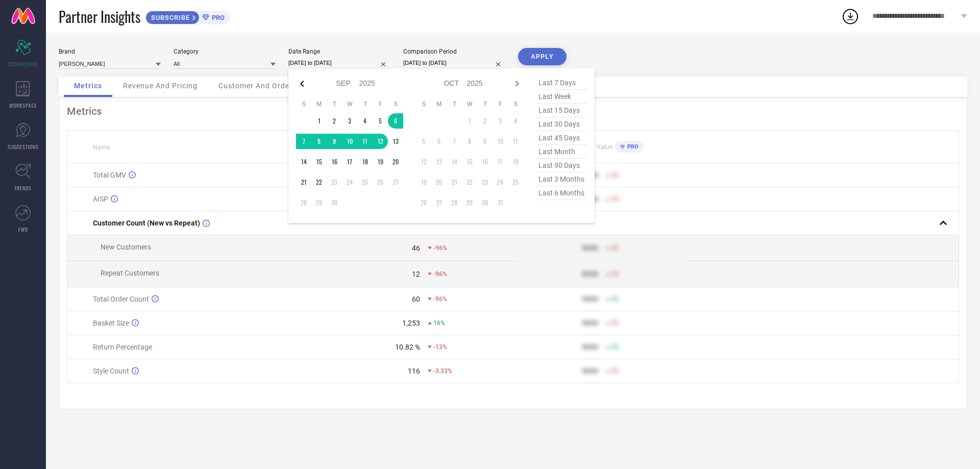  Describe the element at coordinates (850, 17) in the screenshot. I see `div: Open download list` at that location.